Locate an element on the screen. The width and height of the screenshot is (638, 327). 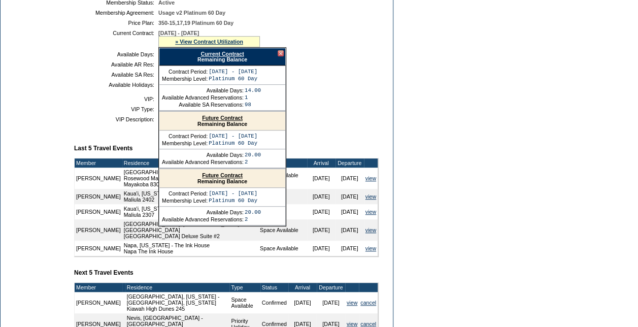
b: Last 5 Travel Events is located at coordinates (103, 148).